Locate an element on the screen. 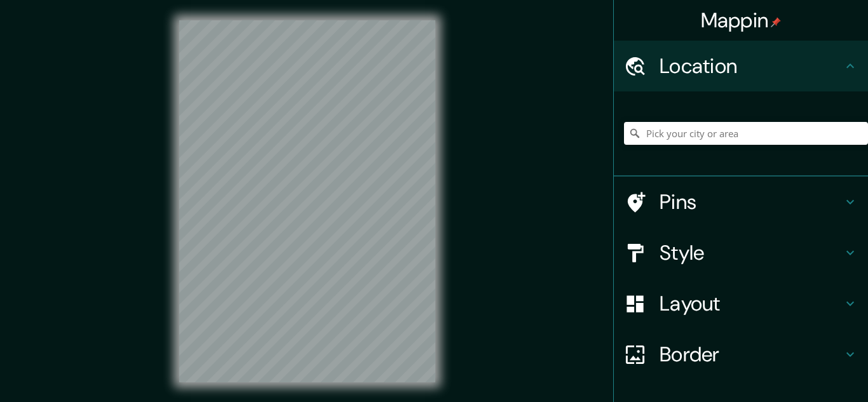 This screenshot has width=868, height=402. canvas: Map is located at coordinates (307, 201).